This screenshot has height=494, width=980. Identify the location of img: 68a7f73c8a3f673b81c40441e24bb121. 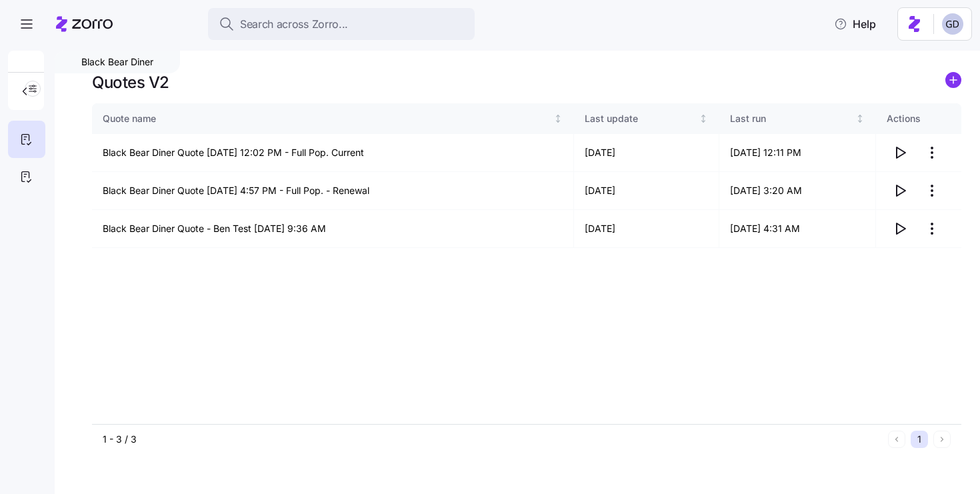
(953, 24).